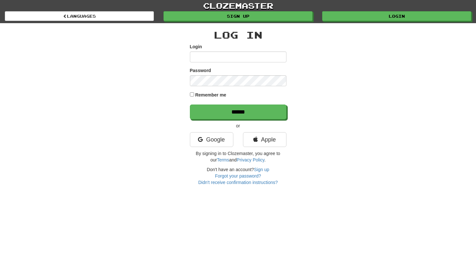 The width and height of the screenshot is (476, 257). I want to click on a: Languages, so click(79, 16).